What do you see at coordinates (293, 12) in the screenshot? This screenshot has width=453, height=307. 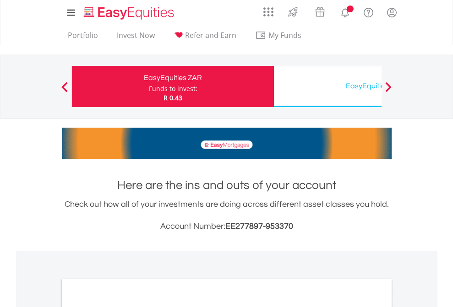 I see `img: thrive-v2.svg` at bounding box center [293, 12].